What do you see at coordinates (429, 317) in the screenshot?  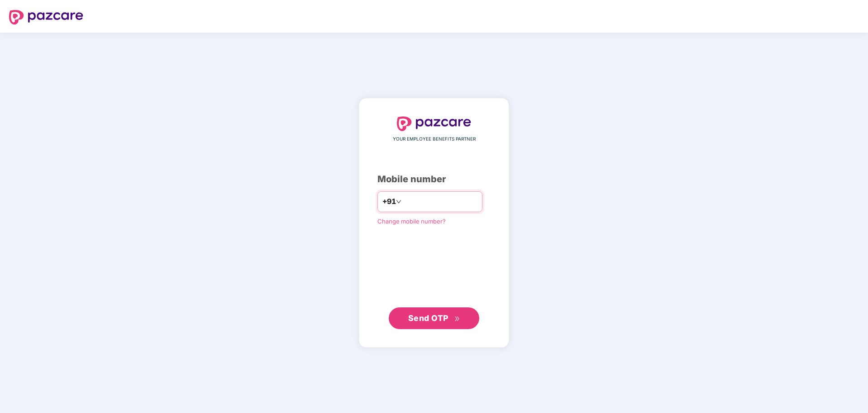 I see `span: Send OTP` at bounding box center [429, 317].